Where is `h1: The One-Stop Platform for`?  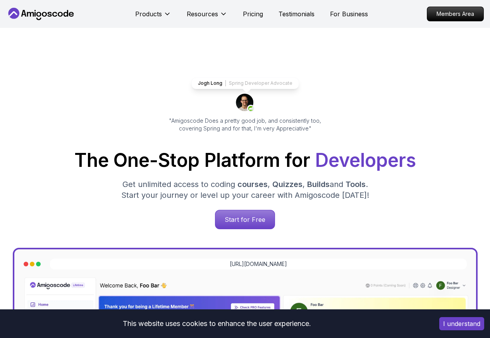
h1: The One-Stop Platform for is located at coordinates (245, 160).